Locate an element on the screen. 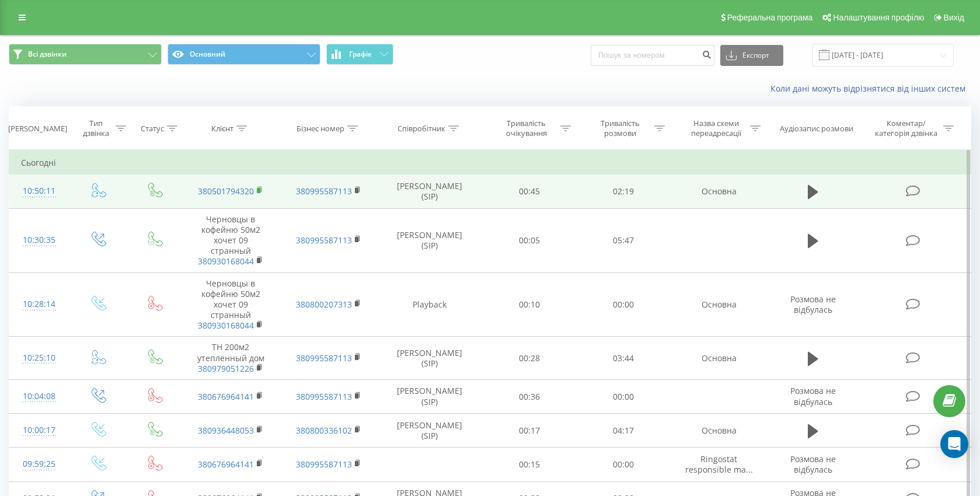  td: 00:10 is located at coordinates (529, 305).